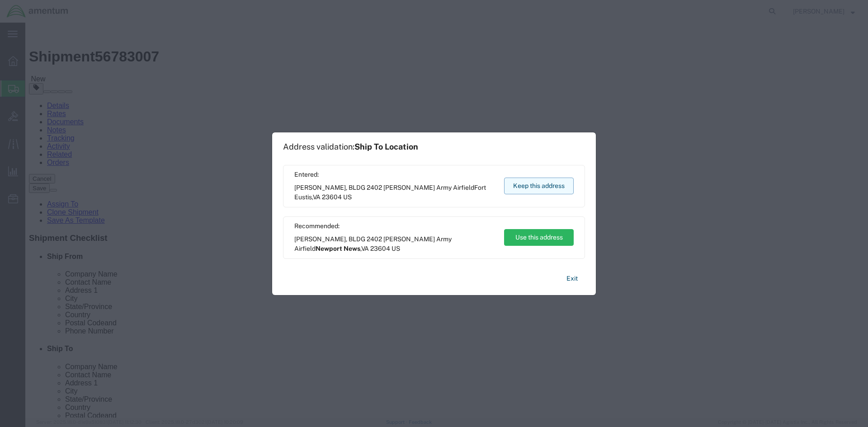 This screenshot has width=868, height=427. What do you see at coordinates (539, 186) in the screenshot?
I see `button: Keep this address` at bounding box center [539, 186].